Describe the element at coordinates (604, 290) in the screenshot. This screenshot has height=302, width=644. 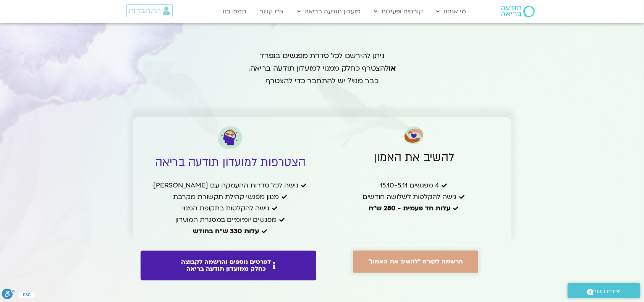
I see `a: יצירת קשר` at that location.